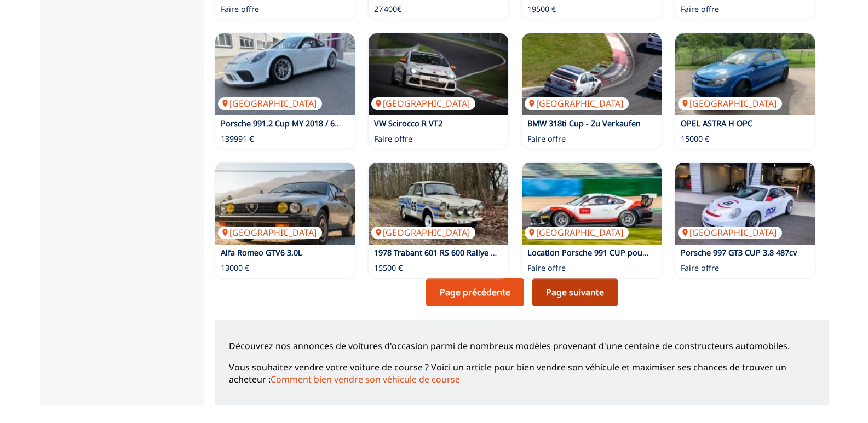 Image resolution: width=868 pixels, height=423 pixels. What do you see at coordinates (316, 123) in the screenshot?
I see `a: Porsche 991.2 Cup MY 2018 / 63 Std Gesamtlaufzeit` at bounding box center [316, 123].